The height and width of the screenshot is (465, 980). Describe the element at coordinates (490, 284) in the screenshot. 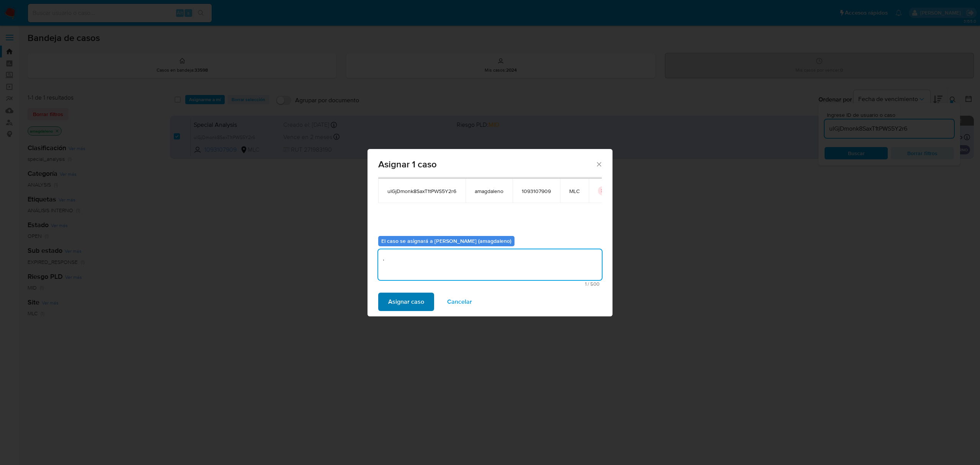

I see `span: Máximo 500 caracteres` at that location.